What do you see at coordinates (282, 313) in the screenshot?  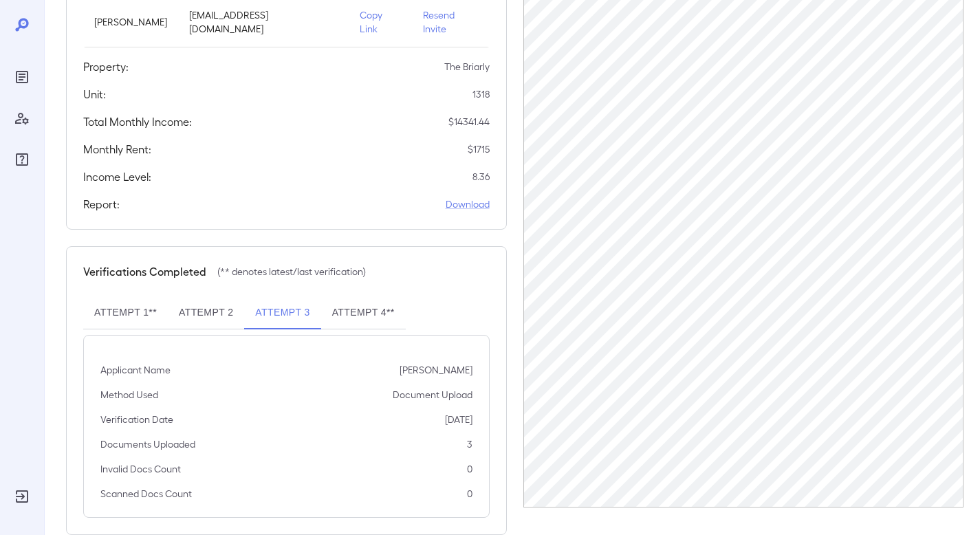 I see `button: Attempt 3` at bounding box center [282, 313].